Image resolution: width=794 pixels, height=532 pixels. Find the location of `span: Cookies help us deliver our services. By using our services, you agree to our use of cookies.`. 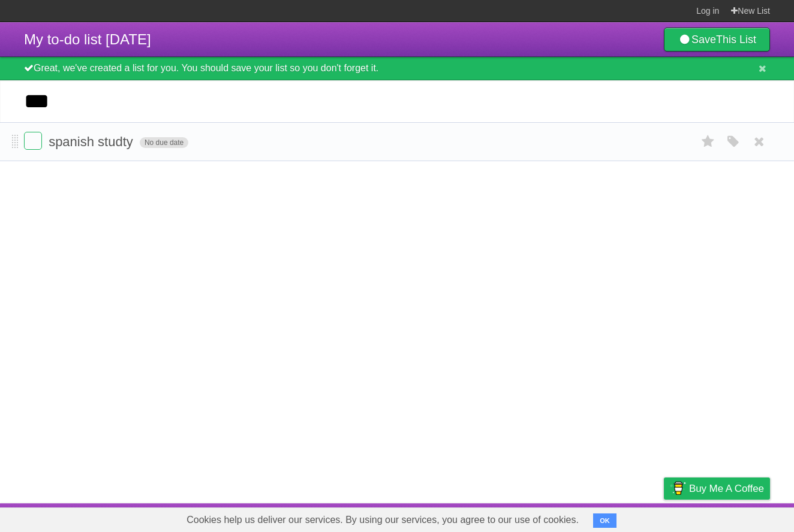

span: Cookies help us deliver our services. By using our services, you agree to our use of cookies. is located at coordinates (382, 520).